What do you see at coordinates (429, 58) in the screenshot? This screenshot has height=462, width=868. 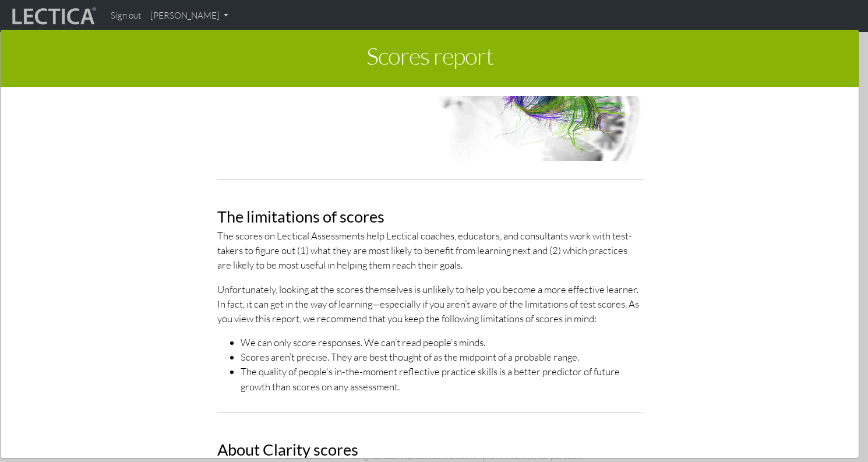 I see `h1: Scores report` at bounding box center [429, 58].